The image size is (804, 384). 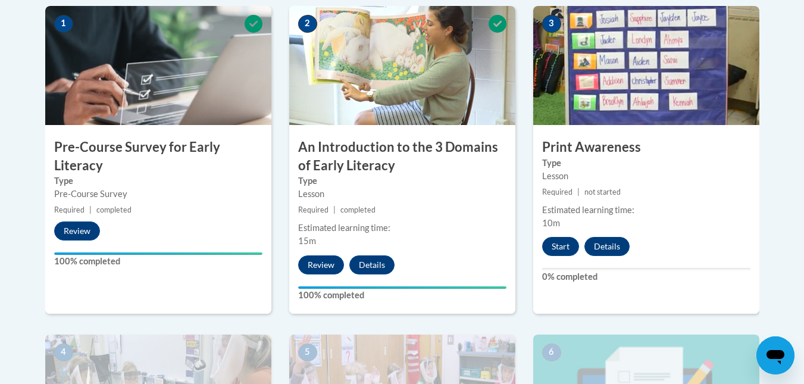 What do you see at coordinates (64, 24) in the screenshot?
I see `span: 1` at bounding box center [64, 24].